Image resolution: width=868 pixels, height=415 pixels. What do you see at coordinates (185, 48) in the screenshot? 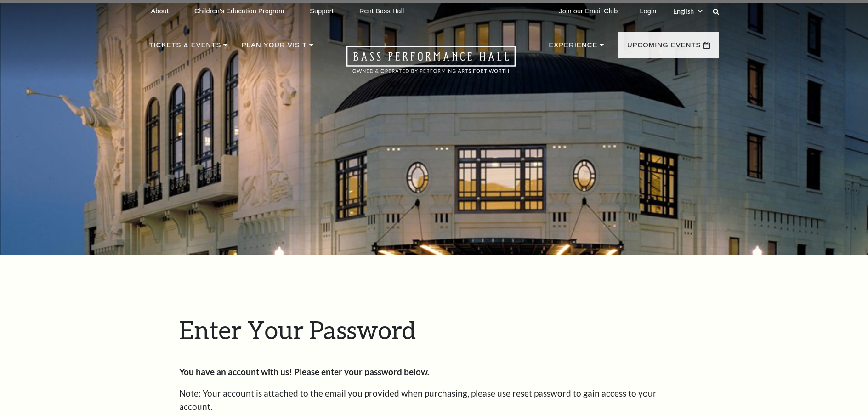
I see `p: Tickets & Events` at bounding box center [185, 48].